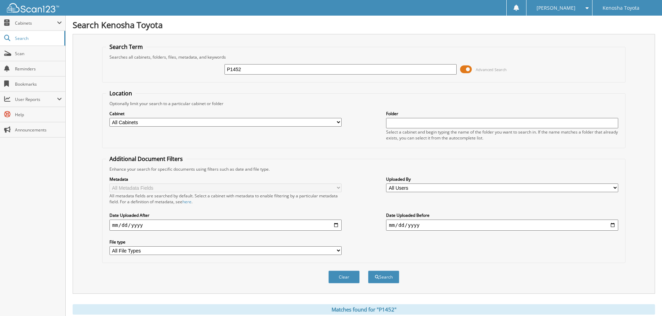  I want to click on input: end, so click(502, 225).